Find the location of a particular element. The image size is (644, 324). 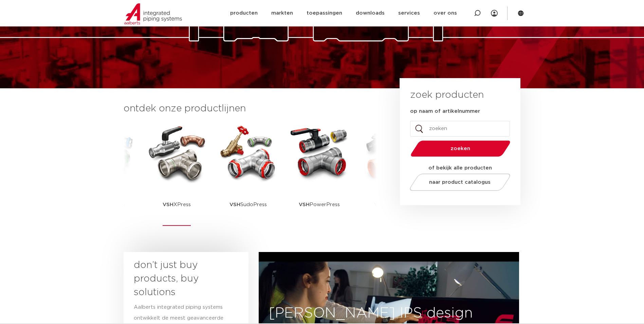

a: VSHPowerPress is located at coordinates (320, 174).